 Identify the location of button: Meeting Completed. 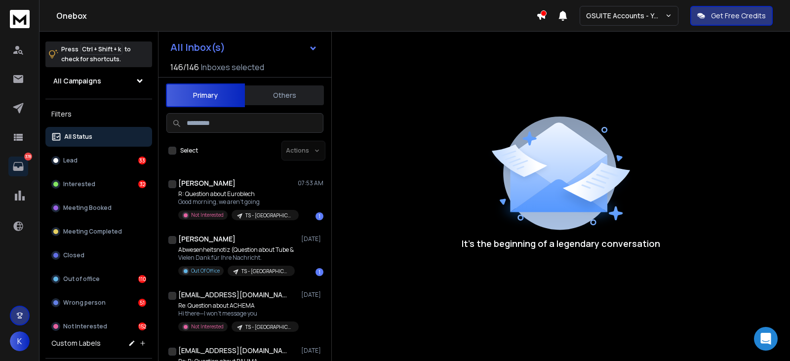
(99, 232).